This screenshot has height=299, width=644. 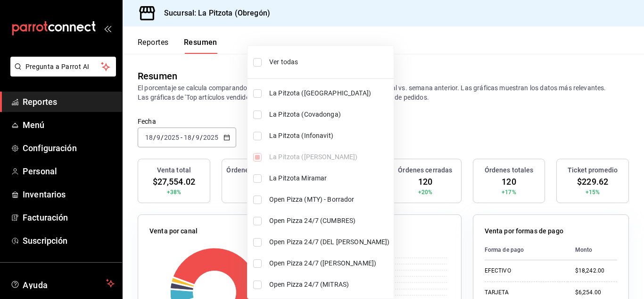 I want to click on span: La Pitzota (Covadonga), so click(x=330, y=114).